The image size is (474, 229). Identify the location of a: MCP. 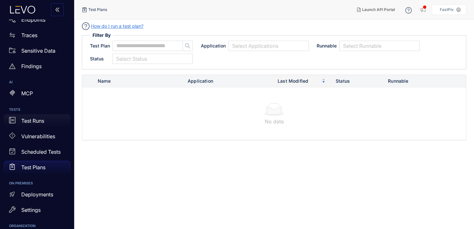
(37, 95).